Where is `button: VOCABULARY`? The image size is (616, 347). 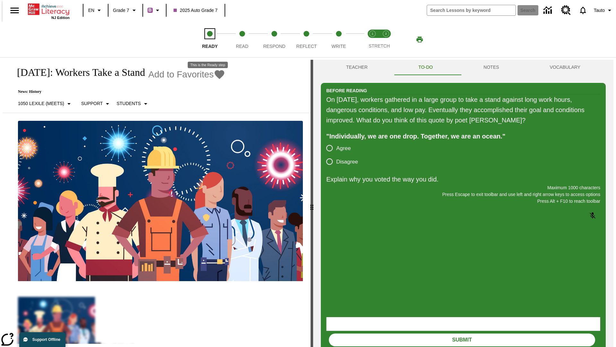 button: VOCABULARY is located at coordinates (565, 67).